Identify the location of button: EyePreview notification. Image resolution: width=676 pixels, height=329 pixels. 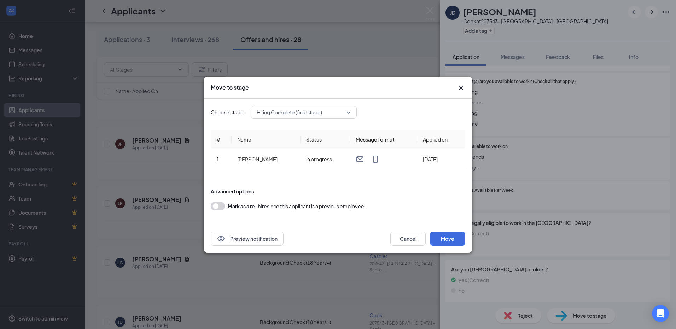
(247, 239).